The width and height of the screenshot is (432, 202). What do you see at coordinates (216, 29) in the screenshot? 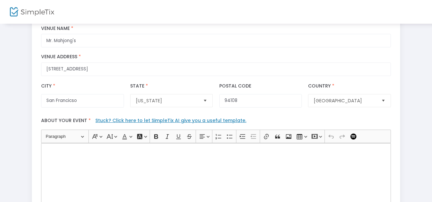
I see `label: Venue Name` at bounding box center [216, 29].